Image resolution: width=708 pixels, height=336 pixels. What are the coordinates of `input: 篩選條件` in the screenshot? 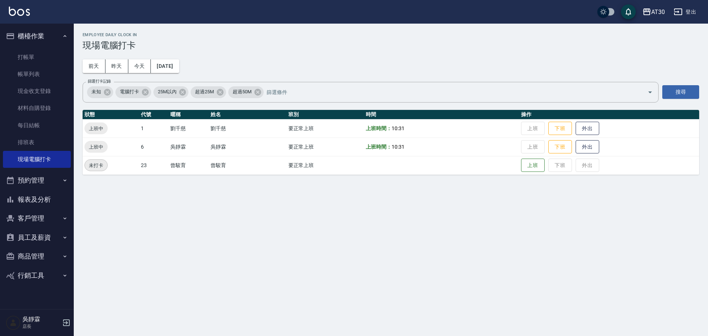 It's located at (449, 92).